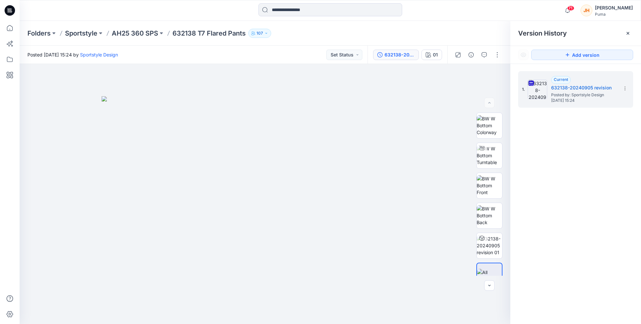 The image size is (641, 324). What do you see at coordinates (435, 55) in the screenshot?
I see `div: 01` at bounding box center [435, 55].